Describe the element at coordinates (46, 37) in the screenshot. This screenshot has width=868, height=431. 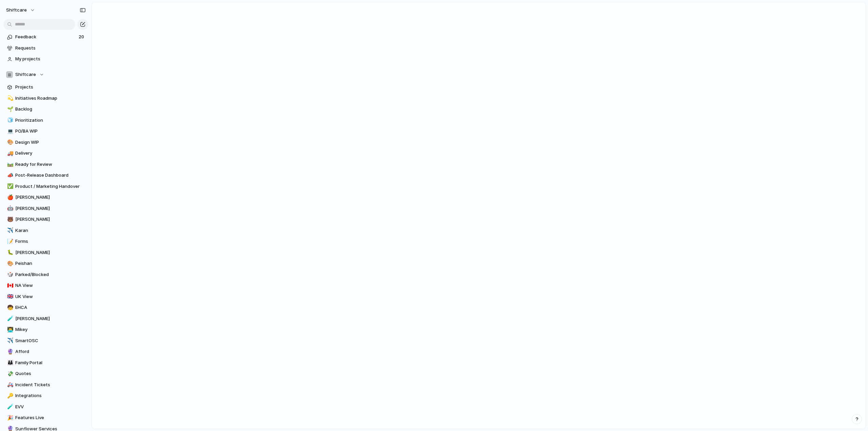
I see `span: Feedback` at that location.